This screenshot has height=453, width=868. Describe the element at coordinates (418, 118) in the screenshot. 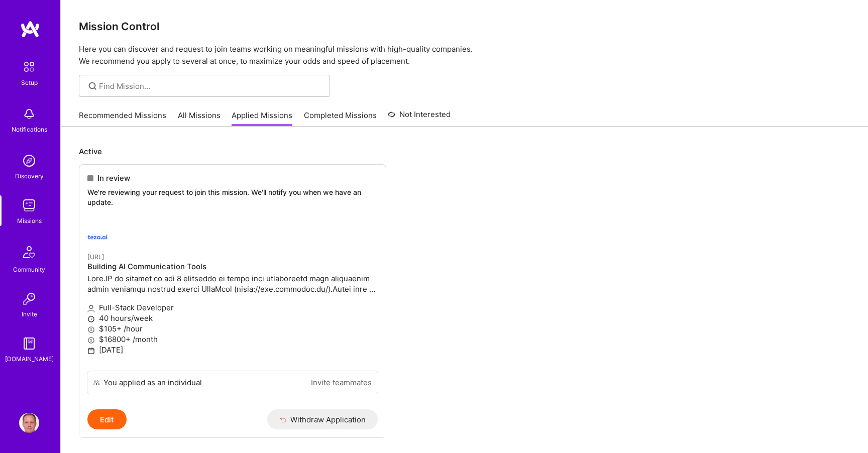

I see `a: Not Interested` at that location.